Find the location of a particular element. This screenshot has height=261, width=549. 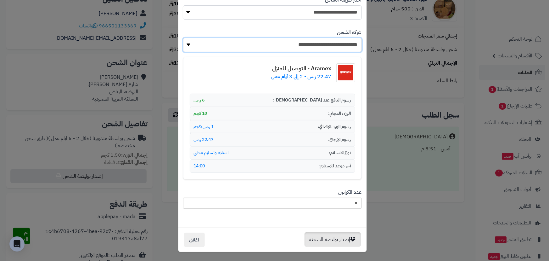

span: نوع الاستلام: is located at coordinates (340, 153).